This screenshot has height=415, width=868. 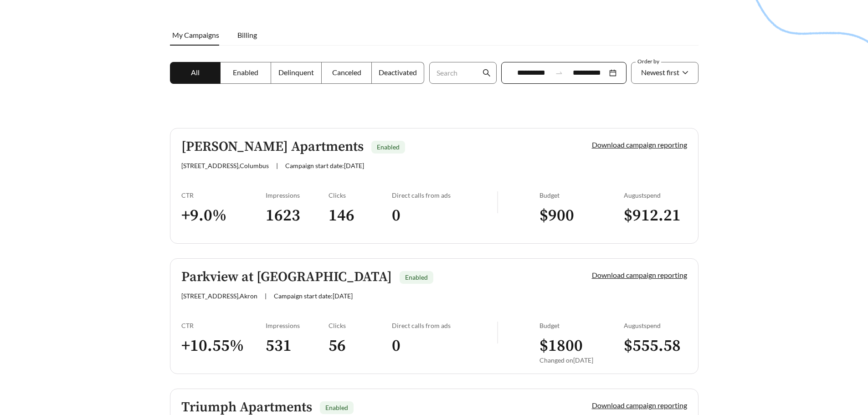 I want to click on h3: 56, so click(x=360, y=346).